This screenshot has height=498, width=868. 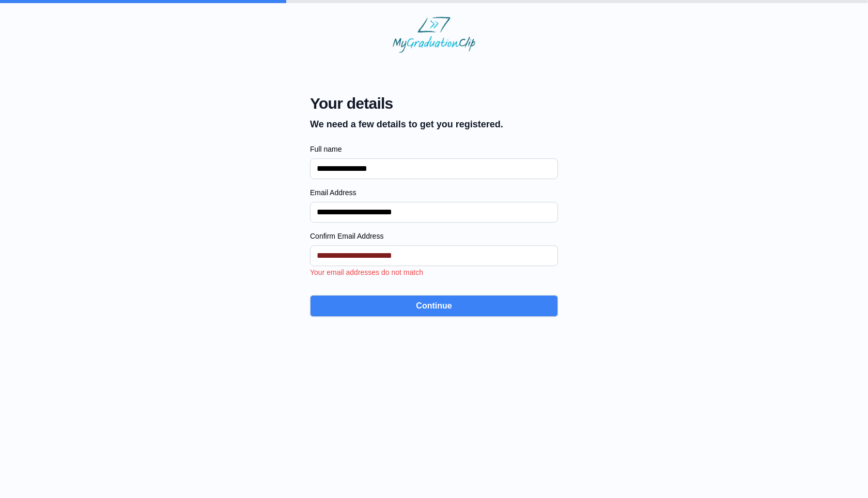 I want to click on span: Your email addresses do not match, so click(x=367, y=272).